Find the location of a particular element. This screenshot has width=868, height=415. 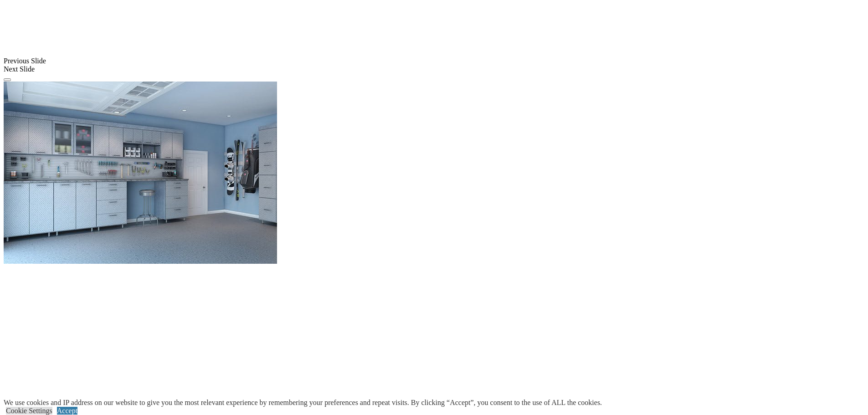

a: Cookie Settings is located at coordinates (29, 410).